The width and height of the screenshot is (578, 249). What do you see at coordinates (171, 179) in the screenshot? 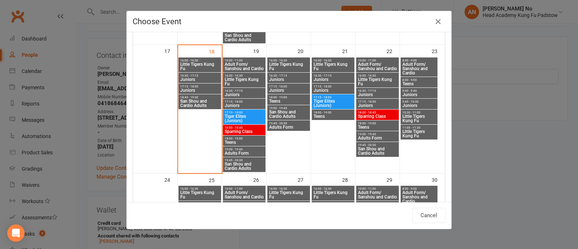
I see `div: 24` at bounding box center [171, 179].